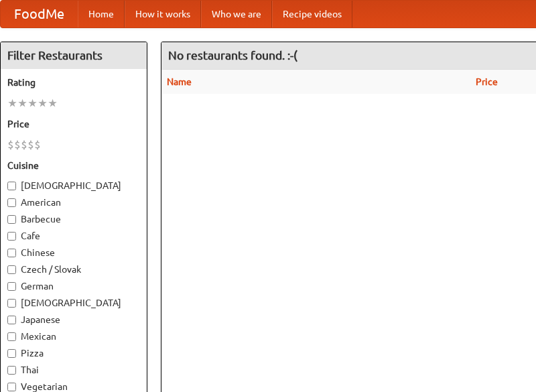 The height and width of the screenshot is (392, 536). I want to click on input: German, so click(12, 286).